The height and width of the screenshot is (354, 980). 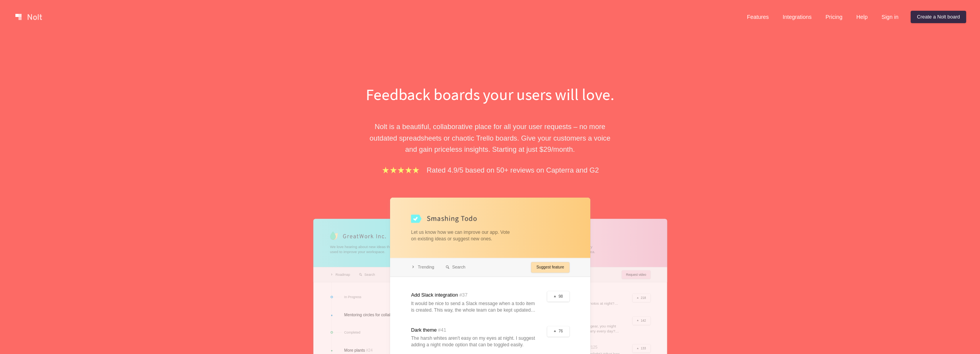 What do you see at coordinates (938, 17) in the screenshot?
I see `a: Create a Nolt board` at bounding box center [938, 17].